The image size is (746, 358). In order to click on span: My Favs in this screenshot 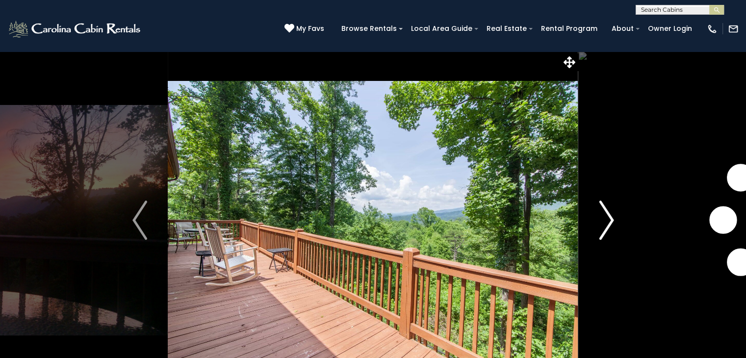, I will do `click(310, 28)`.